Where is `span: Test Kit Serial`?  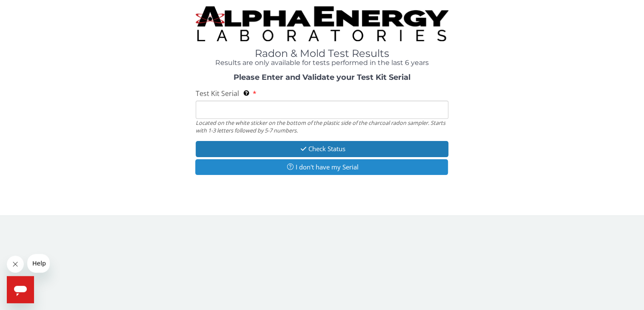
span: Test Kit Serial is located at coordinates (217, 94).